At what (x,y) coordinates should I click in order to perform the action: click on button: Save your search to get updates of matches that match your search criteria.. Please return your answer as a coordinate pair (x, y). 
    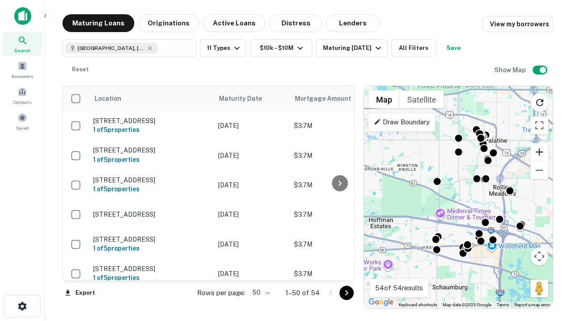
    Looking at the image, I should click on (454, 48).